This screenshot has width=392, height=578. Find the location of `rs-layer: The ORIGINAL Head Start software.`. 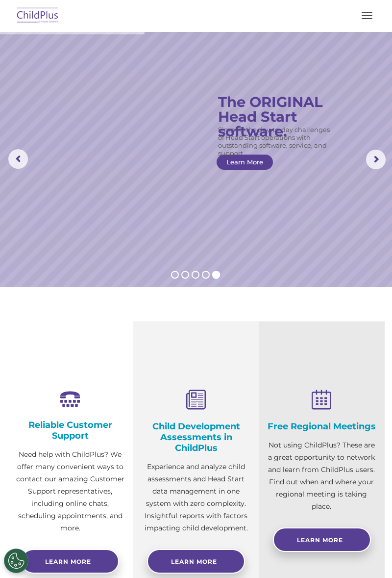

rs-layer: The ORIGINAL Head Start software. is located at coordinates (279, 117).